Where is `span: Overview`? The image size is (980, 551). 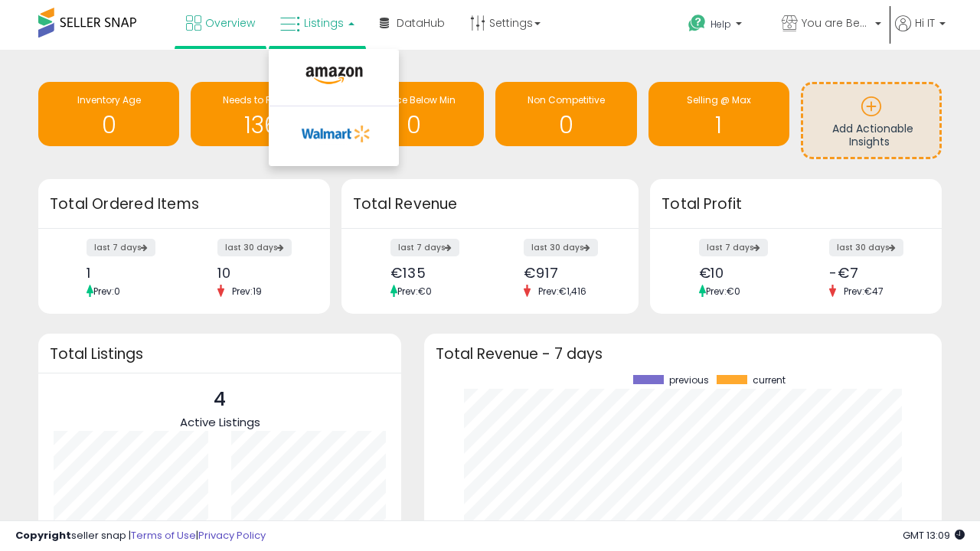
span: Overview is located at coordinates (229, 23).